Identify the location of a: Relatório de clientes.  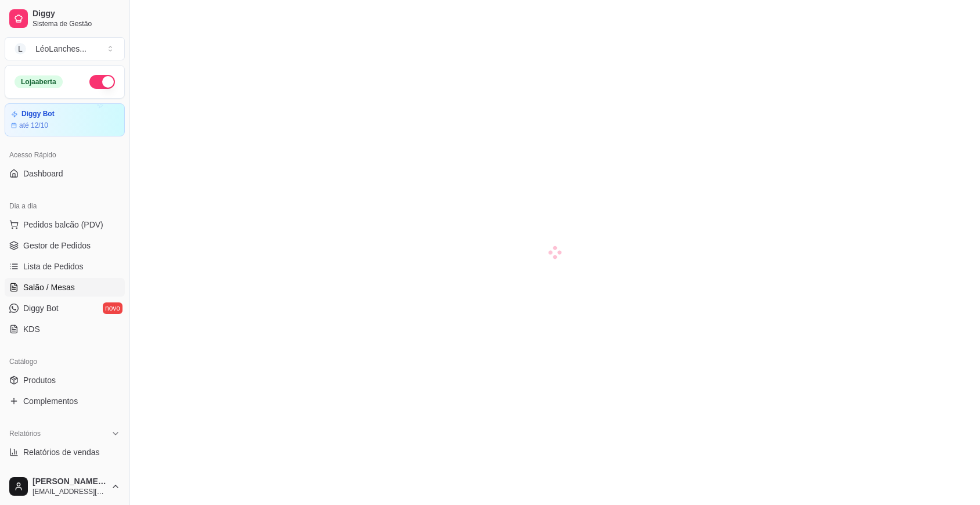
(64, 473).